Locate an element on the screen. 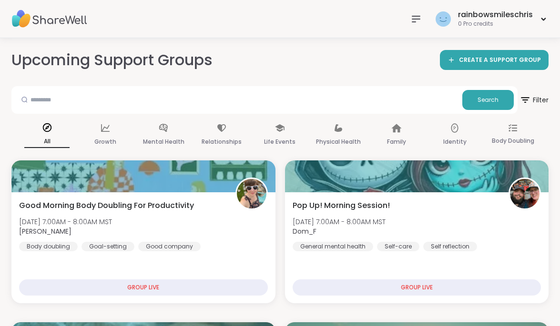 Image resolution: width=560 pixels, height=326 pixels. div: Good company is located at coordinates (169, 247).